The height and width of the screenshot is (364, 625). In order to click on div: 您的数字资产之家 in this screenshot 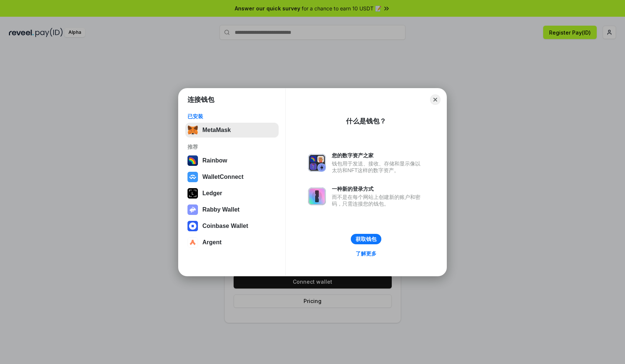, I will do `click(378, 155)`.